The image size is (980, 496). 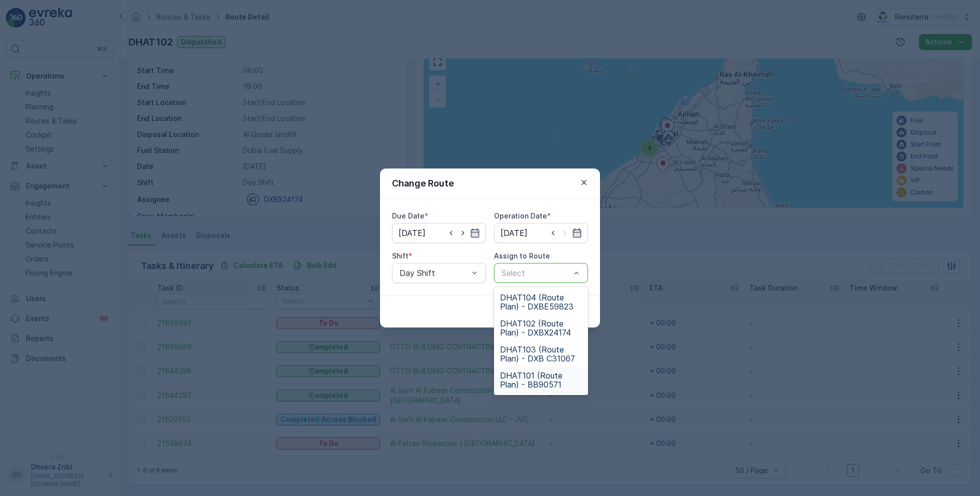 What do you see at coordinates (400, 256) in the screenshot?
I see `label: Shift` at bounding box center [400, 256].